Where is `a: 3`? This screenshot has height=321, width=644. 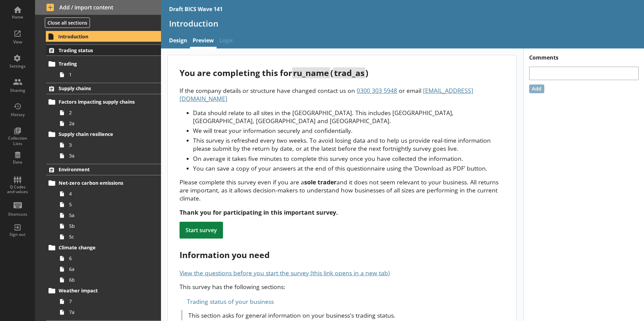 a: 3 is located at coordinates (109, 145).